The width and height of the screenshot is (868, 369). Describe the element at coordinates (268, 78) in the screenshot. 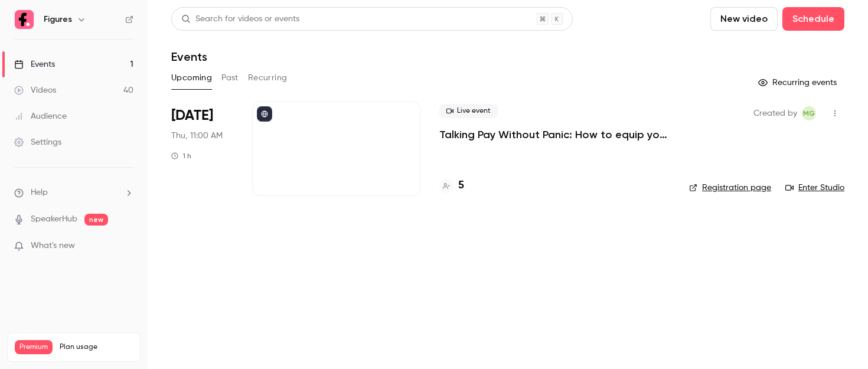

I see `button: Recurring` at that location.